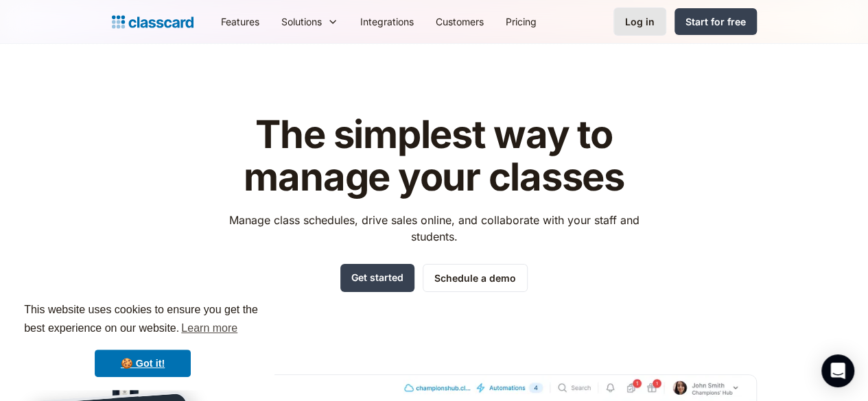 The image size is (868, 401). I want to click on div: cookieconsent, so click(143, 340).